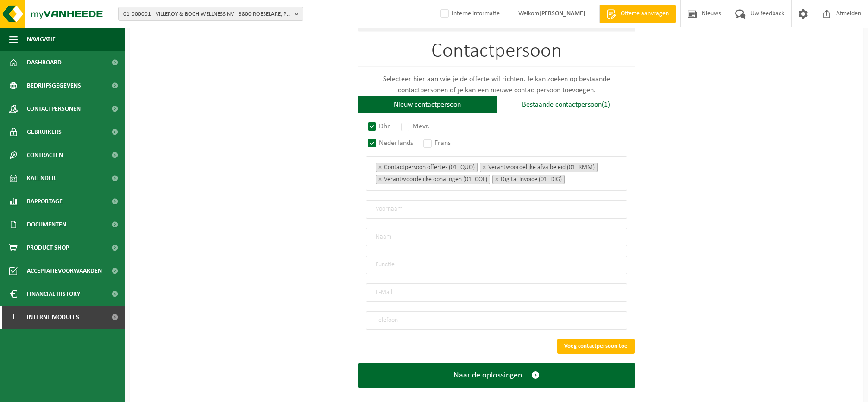 This screenshot has height=402, width=868. What do you see at coordinates (427, 105) in the screenshot?
I see `div: Nieuw contactpersoon` at bounding box center [427, 105].